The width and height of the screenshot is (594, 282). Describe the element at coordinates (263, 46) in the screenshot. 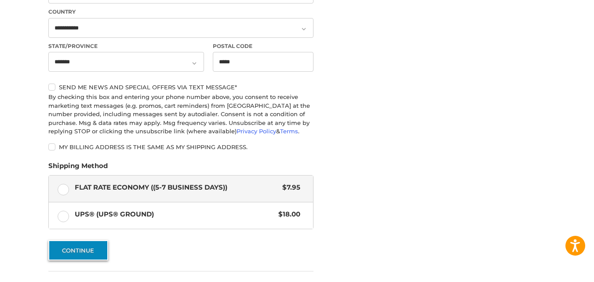

I see `label: Postal Code` at that location.